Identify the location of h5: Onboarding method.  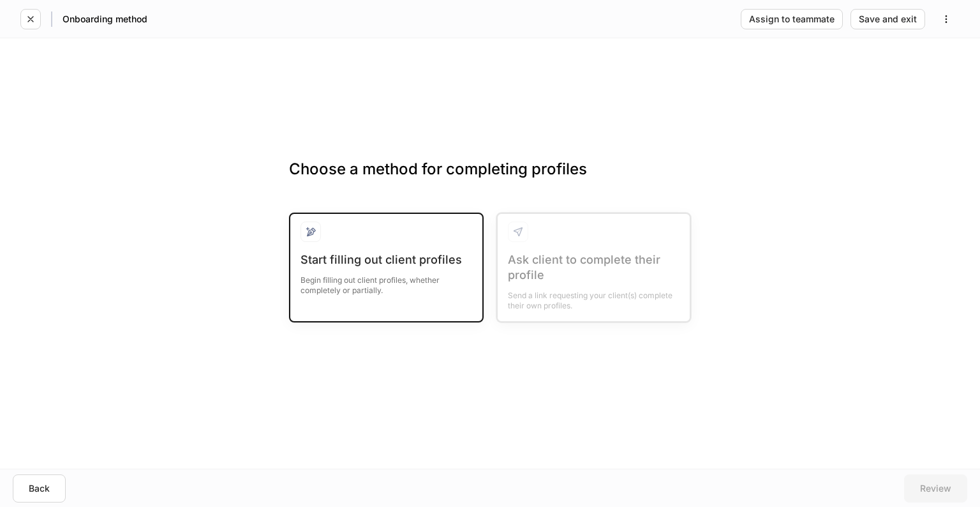
(104, 19).